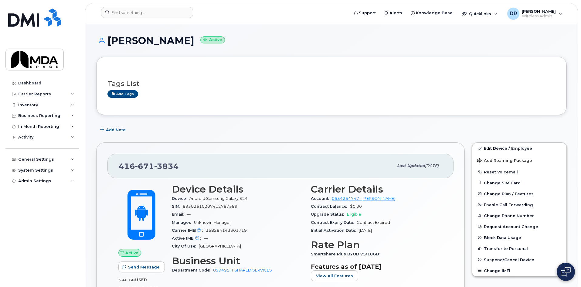 The width and height of the screenshot is (581, 287). Describe the element at coordinates (373, 222) in the screenshot. I see `span: Contract Expired` at that location.